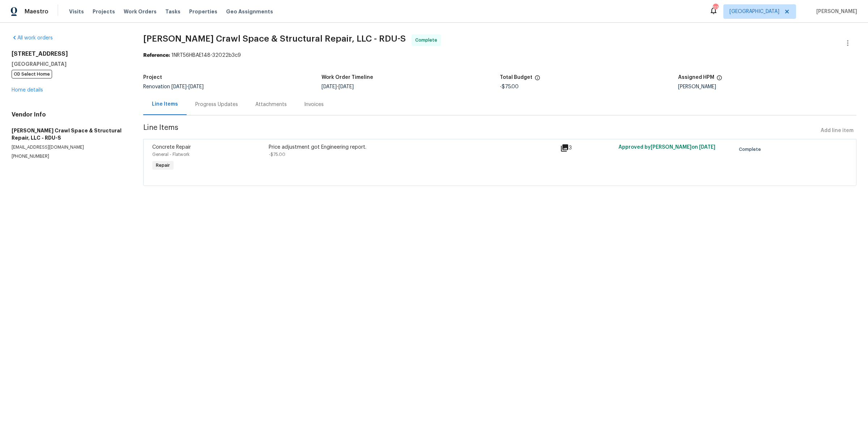 The image size is (868, 433). What do you see at coordinates (27, 90) in the screenshot?
I see `a: Home details` at bounding box center [27, 90].